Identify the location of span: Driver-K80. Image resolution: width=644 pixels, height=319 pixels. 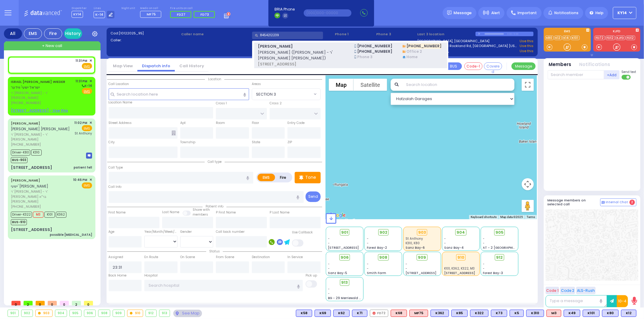
(21, 153).